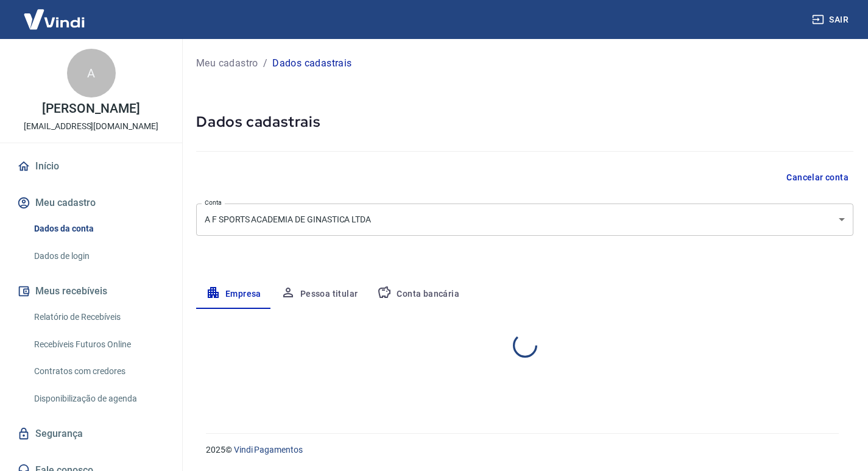 The width and height of the screenshot is (868, 471). Describe the element at coordinates (91, 167) in the screenshot. I see `a: Início` at that location.